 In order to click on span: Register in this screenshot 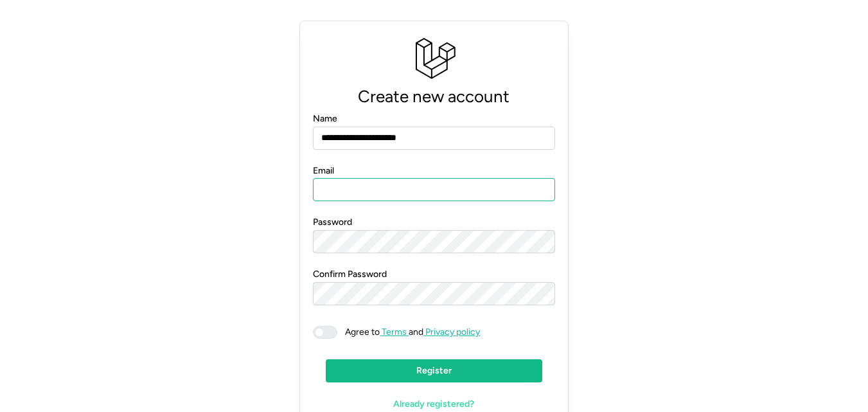, I will do `click(434, 371)`.